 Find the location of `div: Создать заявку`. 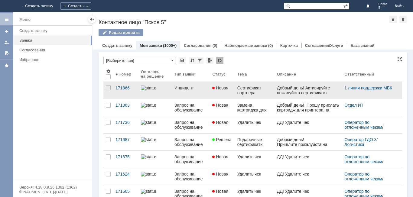

div: Создать заявку is located at coordinates (54, 31).